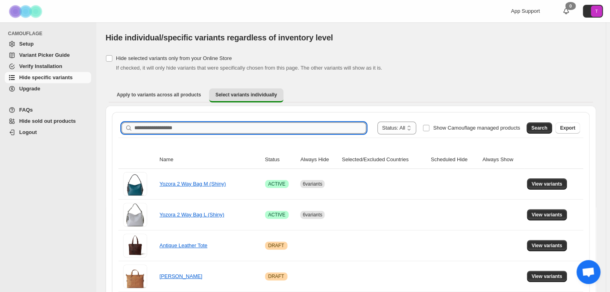 This screenshot has width=610, height=292. I want to click on th: Name, so click(210, 159).